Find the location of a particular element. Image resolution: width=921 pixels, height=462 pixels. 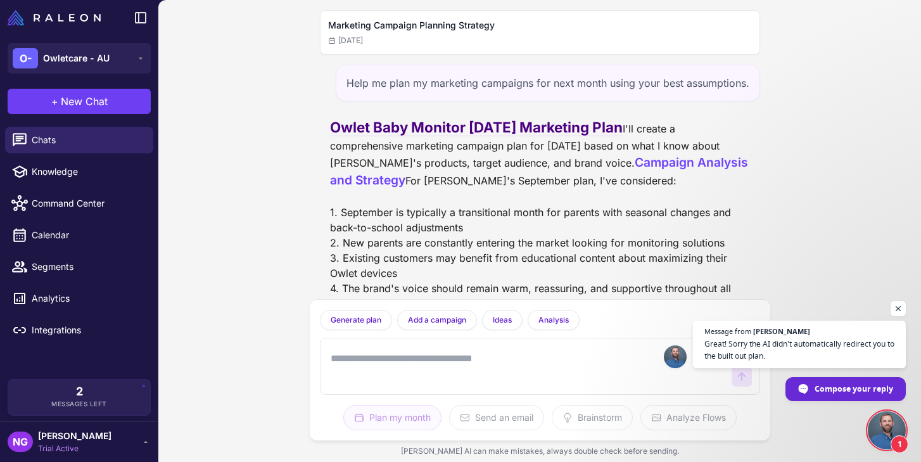

span: Chats is located at coordinates (87, 140).